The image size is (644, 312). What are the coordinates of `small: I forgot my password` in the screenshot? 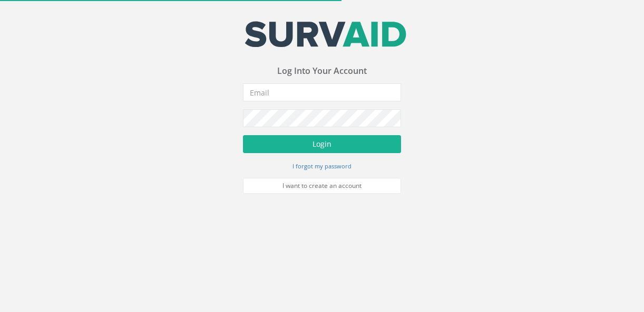 It's located at (322, 166).